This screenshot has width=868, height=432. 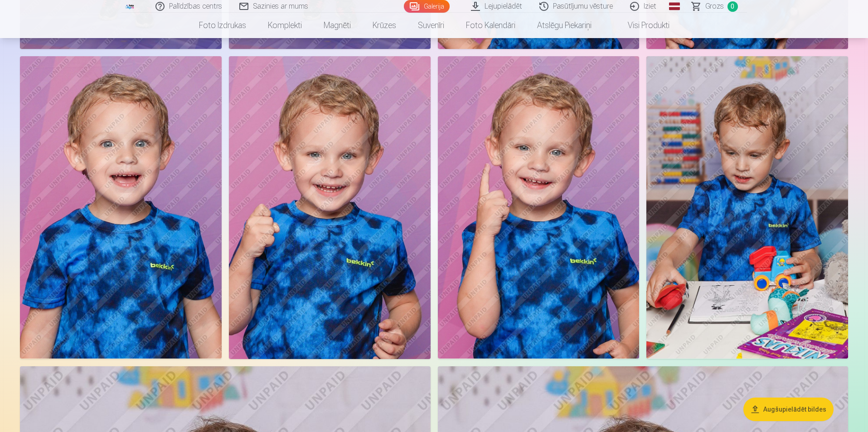 I want to click on a: Suvenīri, so click(x=431, y=25).